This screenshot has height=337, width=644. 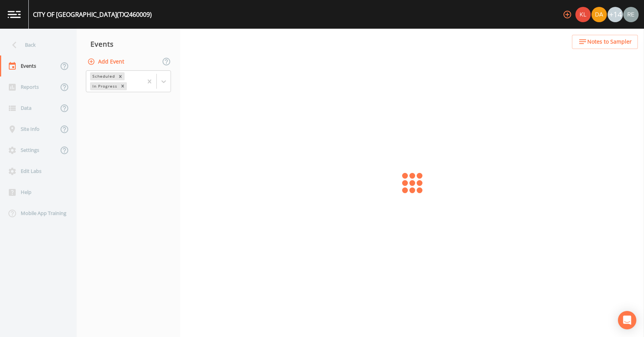 What do you see at coordinates (122, 86) in the screenshot?
I see `div: Remove In Progress` at bounding box center [122, 86].